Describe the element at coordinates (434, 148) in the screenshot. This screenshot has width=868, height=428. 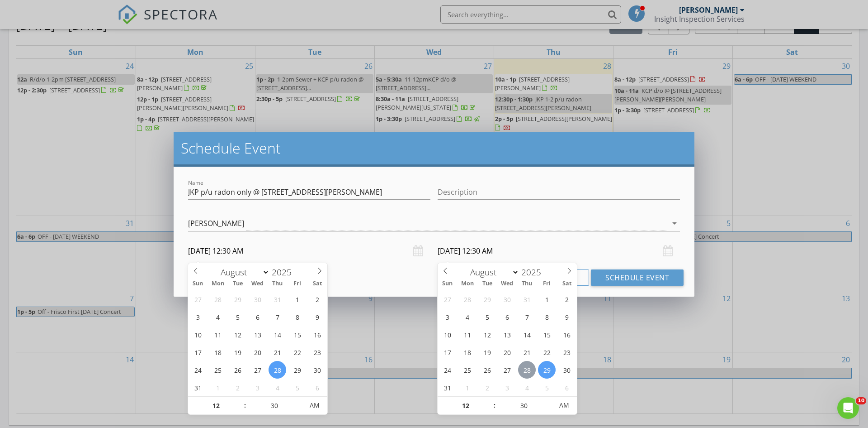
I see `h2: Schedule Event` at that location.